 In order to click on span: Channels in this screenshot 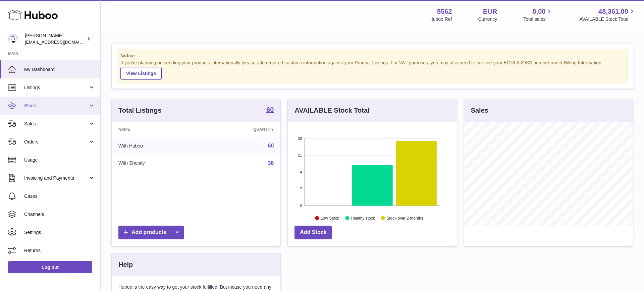, I will do `click(60, 215)`.